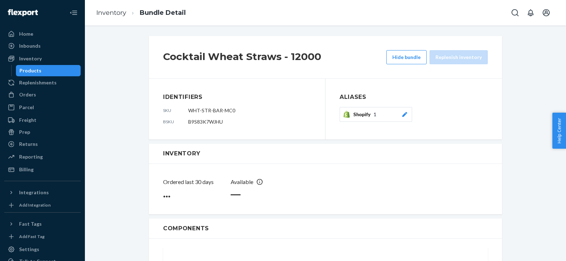 Image resolution: width=566 pixels, height=261 pixels. Describe the element at coordinates (74, 13) in the screenshot. I see `button: Close Navigation` at that location.